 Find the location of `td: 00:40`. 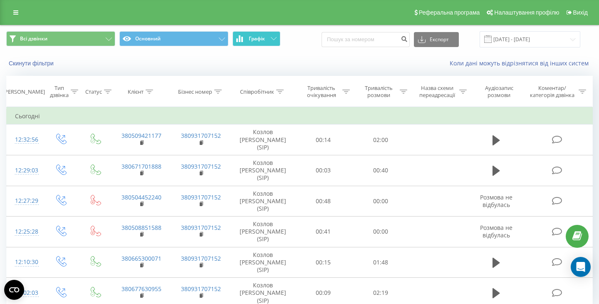

td: 00:40 is located at coordinates (381, 170).